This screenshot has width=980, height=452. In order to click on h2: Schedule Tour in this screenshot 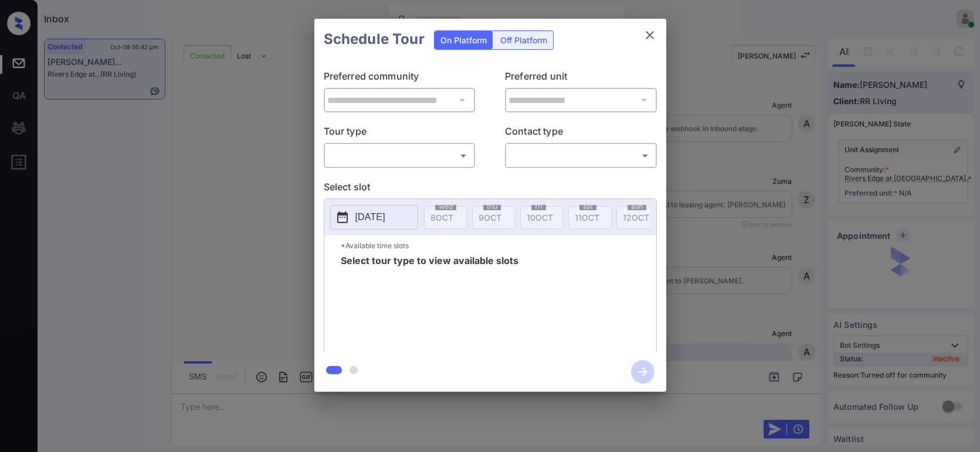, I will do `click(374, 40)`.